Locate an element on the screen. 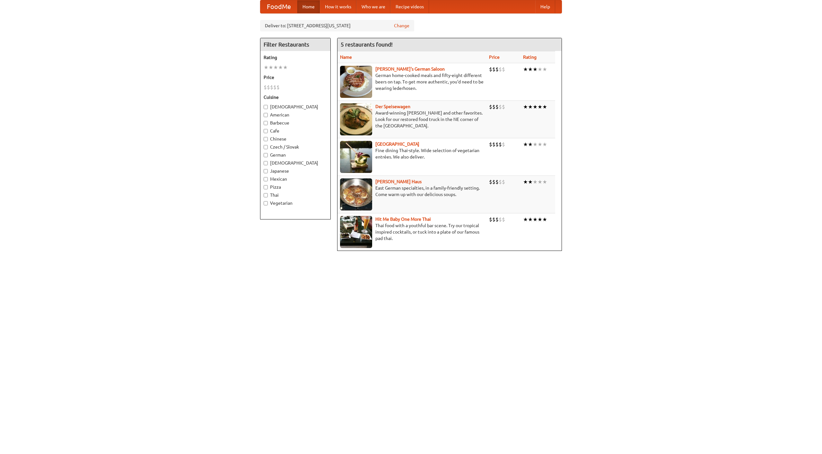 The width and height of the screenshot is (822, 454). input: Chinese is located at coordinates (266, 139).